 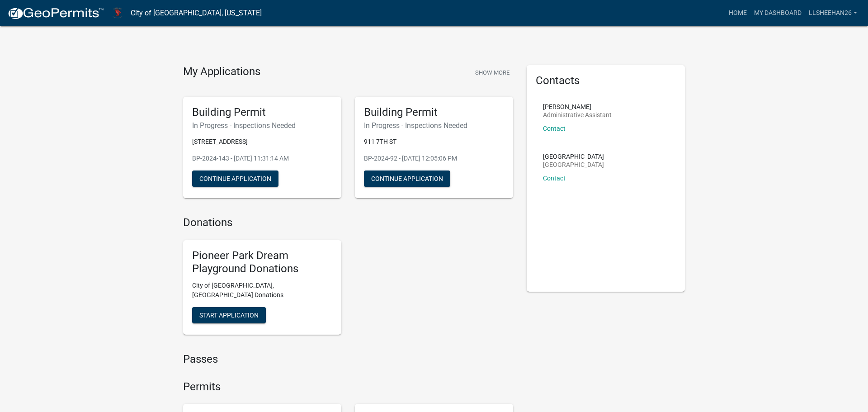 I want to click on h4: My Applications, so click(x=222, y=72).